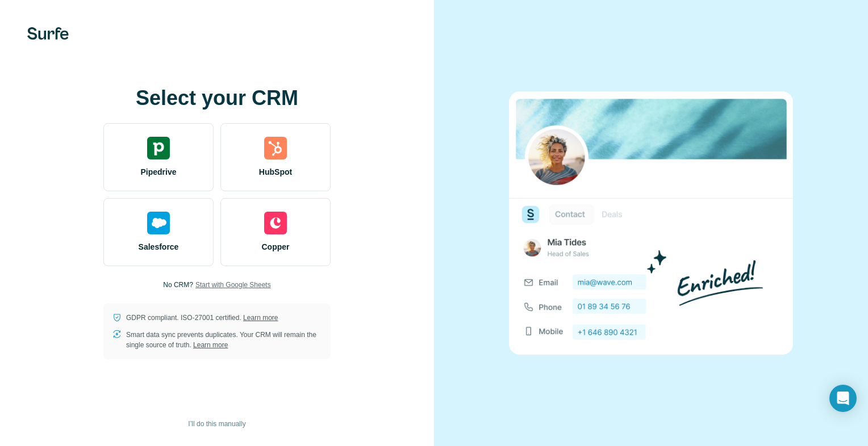 The width and height of the screenshot is (868, 446). Describe the element at coordinates (275, 172) in the screenshot. I see `span: HubSpot` at that location.